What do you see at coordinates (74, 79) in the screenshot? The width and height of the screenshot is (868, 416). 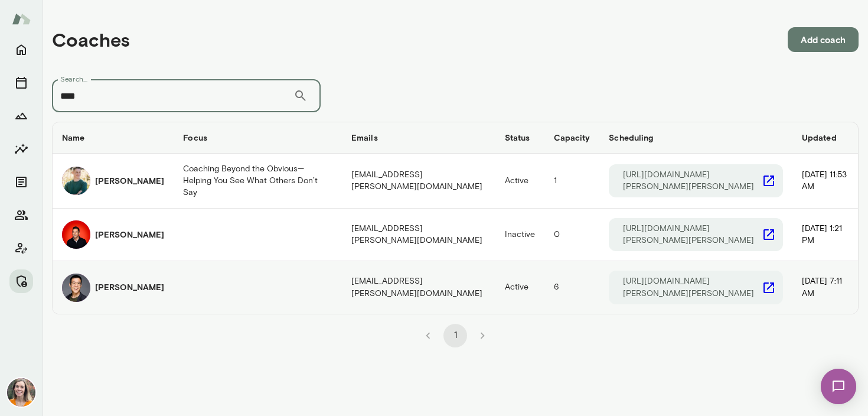 I see `label: Search...` at bounding box center [74, 79].